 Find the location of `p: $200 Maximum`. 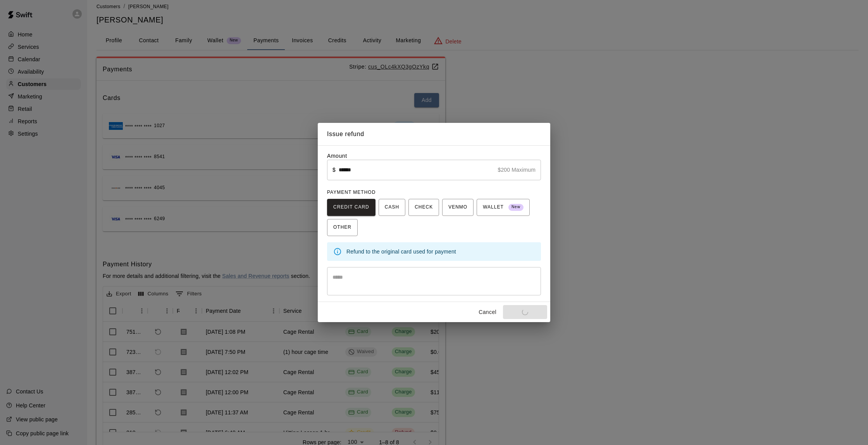

p: $200 Maximum is located at coordinates (517, 170).